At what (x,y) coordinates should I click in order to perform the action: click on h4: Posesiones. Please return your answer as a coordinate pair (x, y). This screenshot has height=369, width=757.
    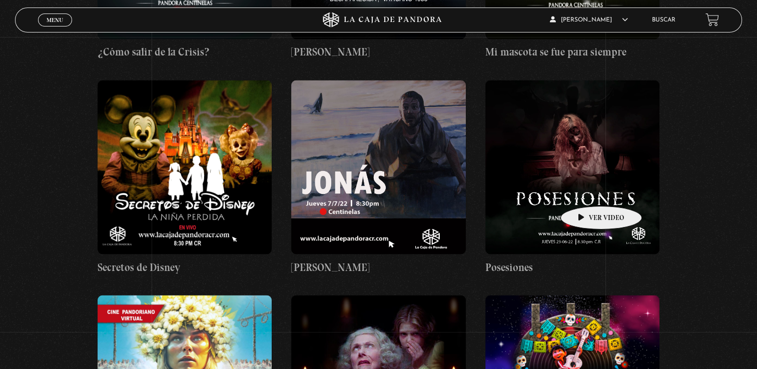
    Looking at the image, I should click on (572, 267).